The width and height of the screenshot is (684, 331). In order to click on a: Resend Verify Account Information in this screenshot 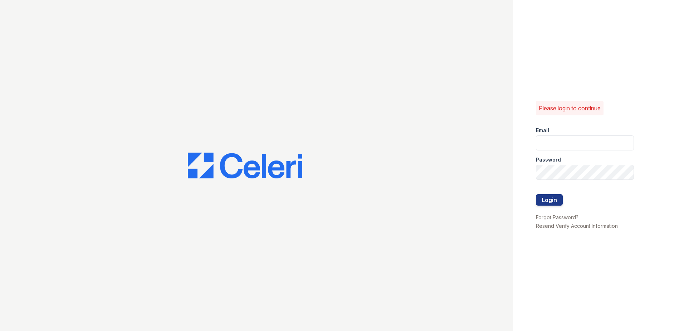, I will do `click(577, 225)`.